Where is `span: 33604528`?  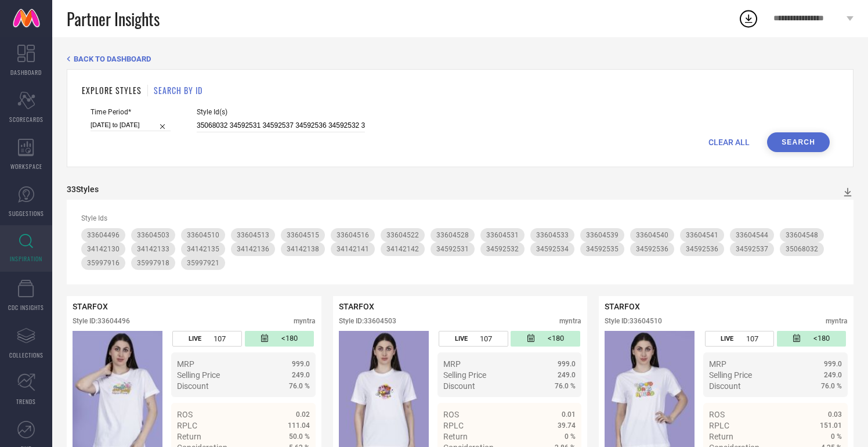 span: 33604528 is located at coordinates (452, 235).